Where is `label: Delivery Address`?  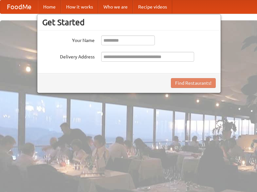
label: Delivery Address is located at coordinates (68, 56).